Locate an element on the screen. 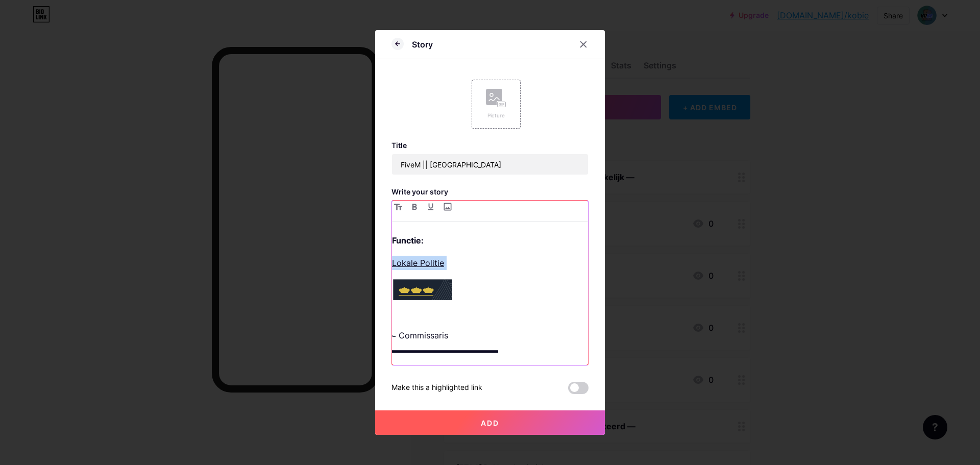  h3: Title is located at coordinates (490, 145).